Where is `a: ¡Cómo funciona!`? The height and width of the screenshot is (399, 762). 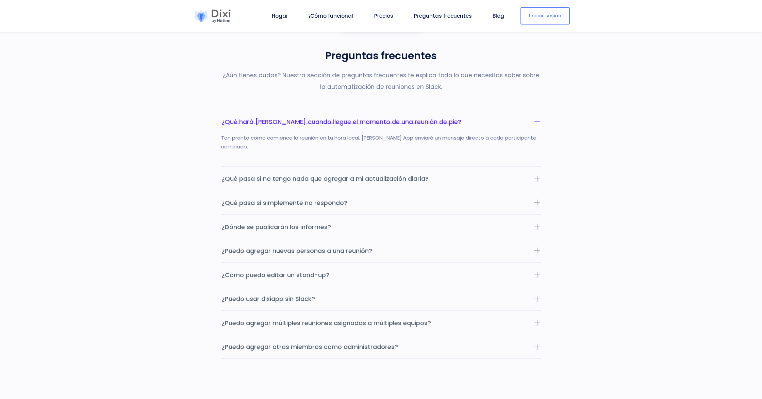 a: ¡Cómo funciona! is located at coordinates (331, 16).